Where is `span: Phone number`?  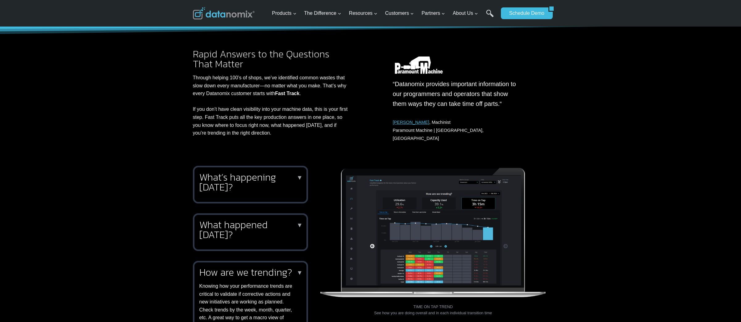 span: Phone number is located at coordinates (153, 28).